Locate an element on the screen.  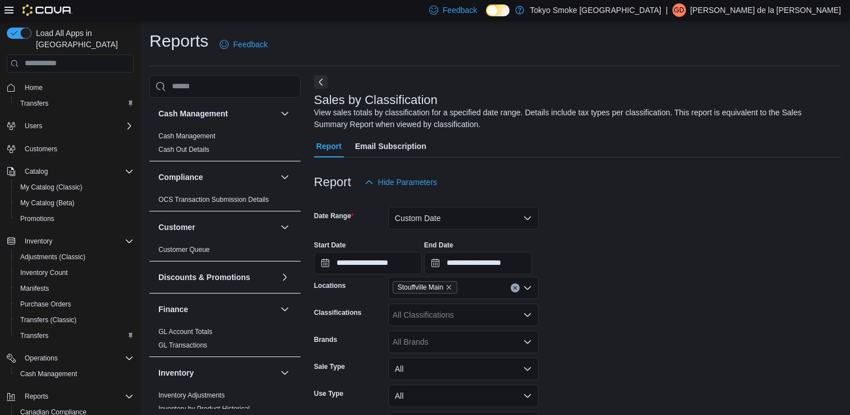
a: Manifests is located at coordinates (34, 288).